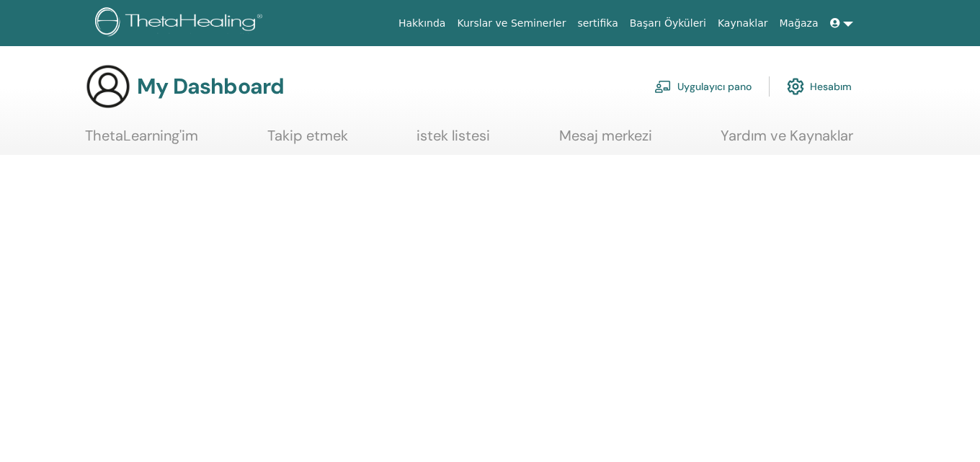  What do you see at coordinates (605, 141) in the screenshot?
I see `a: Mesaj merkezi` at bounding box center [605, 141].